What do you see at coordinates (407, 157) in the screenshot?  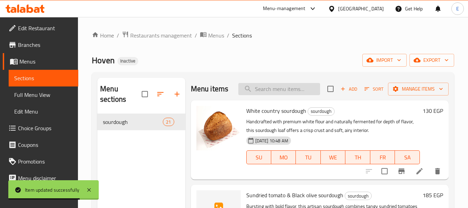 I see `button: SA` at bounding box center [407, 157].